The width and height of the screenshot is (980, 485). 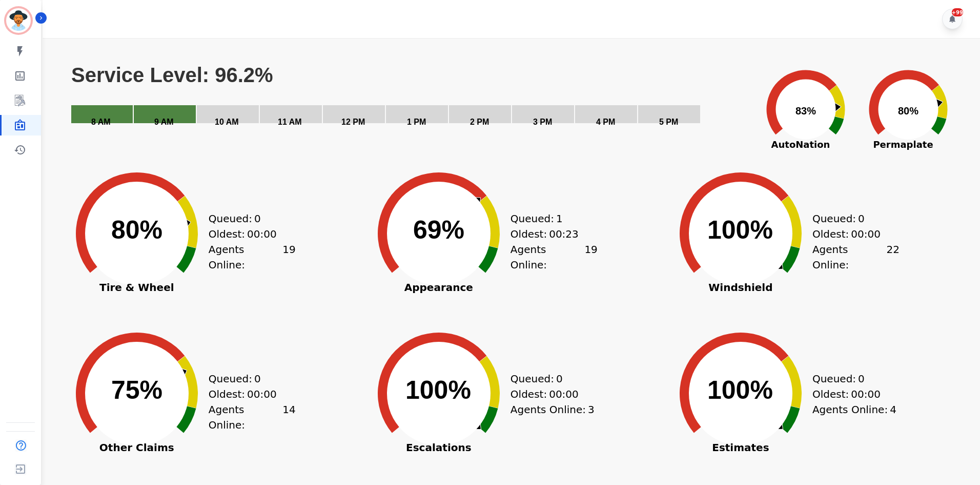 I want to click on text: 3 PM, so click(x=542, y=121).